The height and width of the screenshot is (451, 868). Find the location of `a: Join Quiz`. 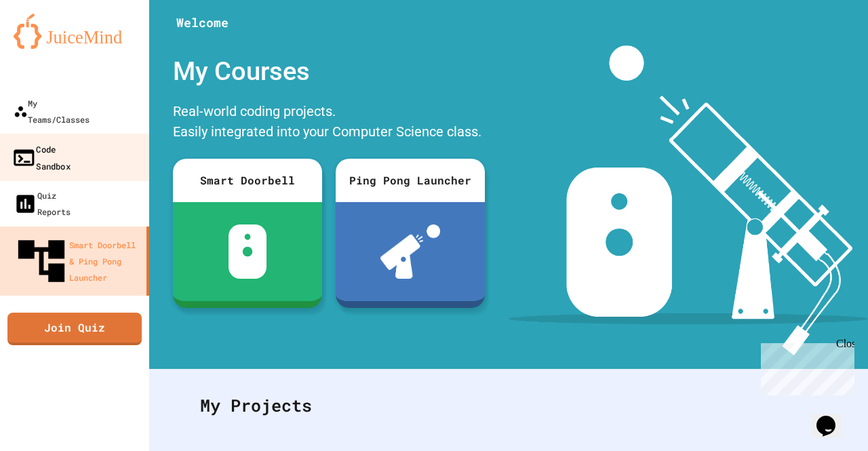

a: Join Quiz is located at coordinates (74, 329).